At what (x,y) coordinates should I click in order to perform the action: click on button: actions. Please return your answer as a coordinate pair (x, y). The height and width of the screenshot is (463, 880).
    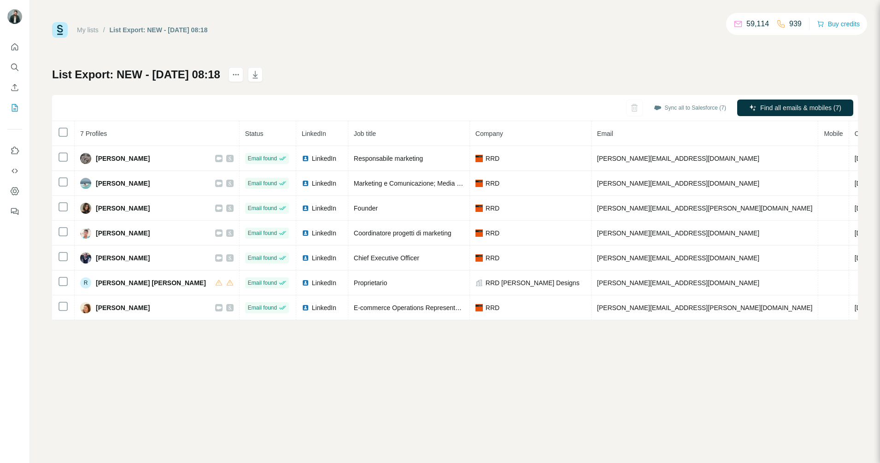
    Looking at the image, I should click on (236, 75).